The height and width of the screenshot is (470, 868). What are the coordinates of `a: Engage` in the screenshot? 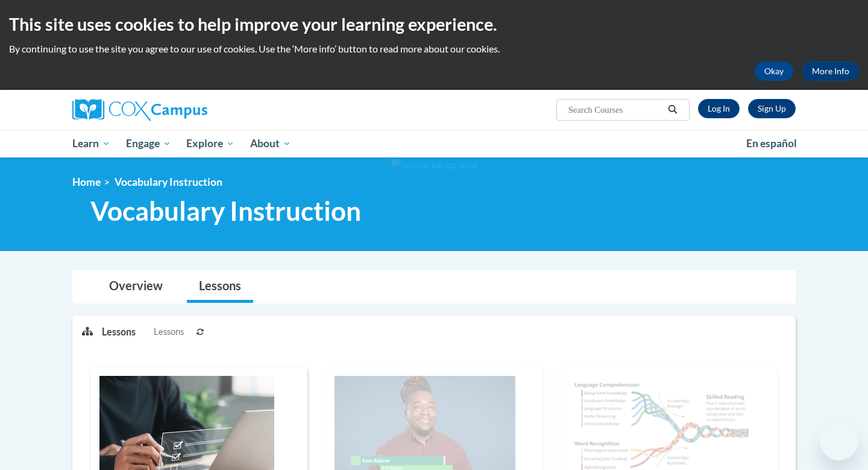 It's located at (148, 144).